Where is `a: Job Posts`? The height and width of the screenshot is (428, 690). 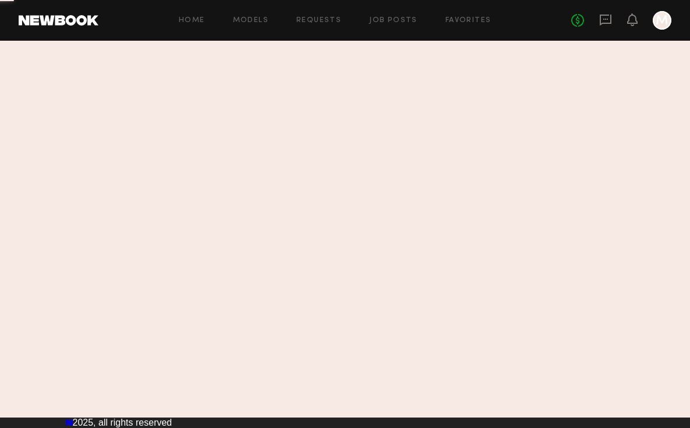 a: Job Posts is located at coordinates (393, 20).